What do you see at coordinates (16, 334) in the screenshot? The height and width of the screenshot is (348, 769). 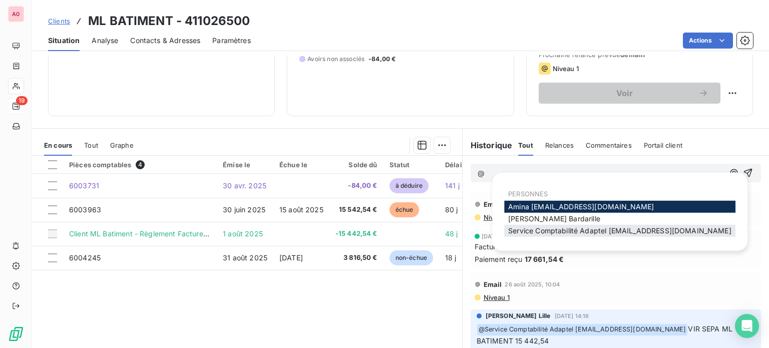 I see `img: Logo LeanPay` at bounding box center [16, 334].